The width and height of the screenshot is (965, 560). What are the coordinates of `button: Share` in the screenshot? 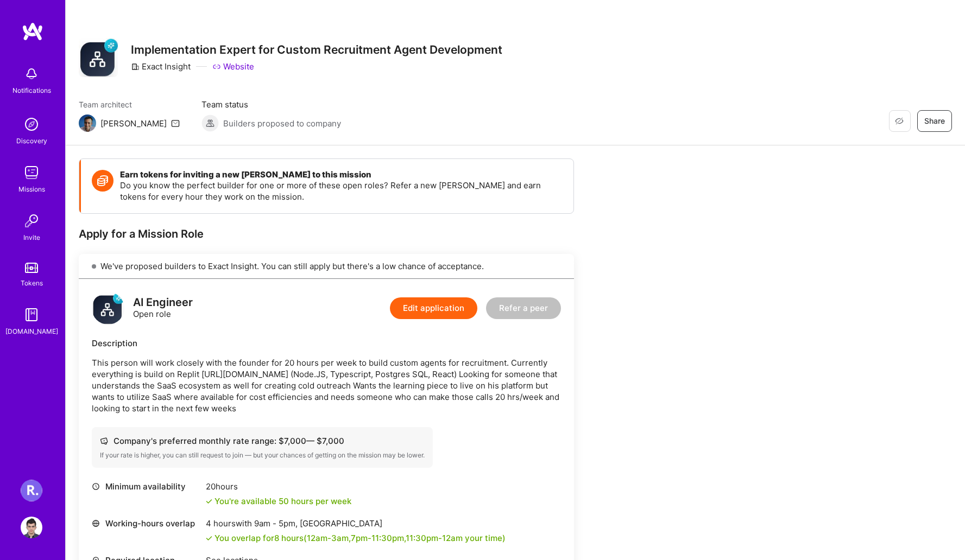 It's located at (934, 121).